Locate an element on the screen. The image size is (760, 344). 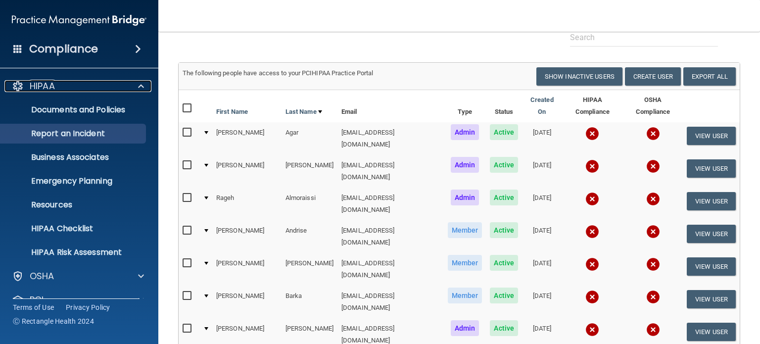
a: Last Name is located at coordinates (304, 112).